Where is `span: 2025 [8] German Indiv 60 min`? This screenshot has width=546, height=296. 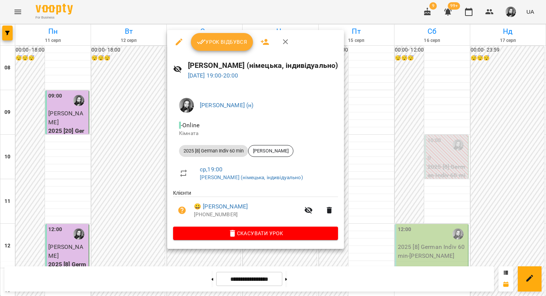
span: 2025 [8] German Indiv 60 min is located at coordinates (214, 151).